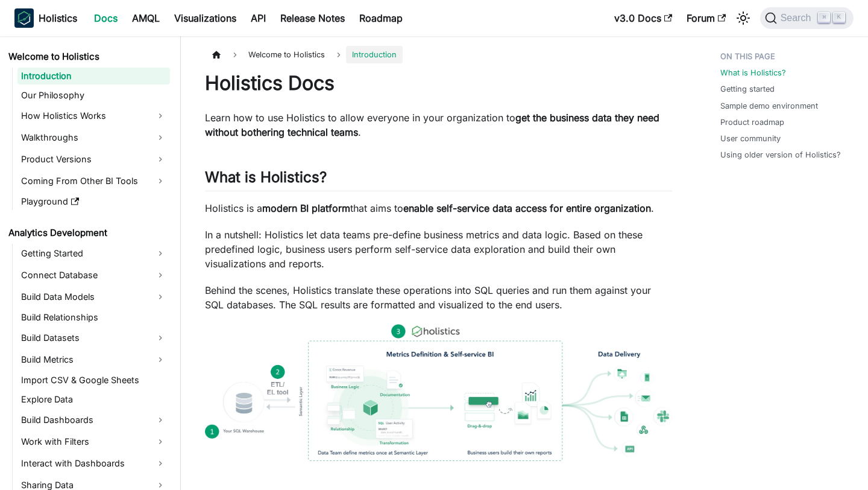 The width and height of the screenshot is (868, 490). I want to click on a: Import CSV & Google Sheets, so click(94, 380).